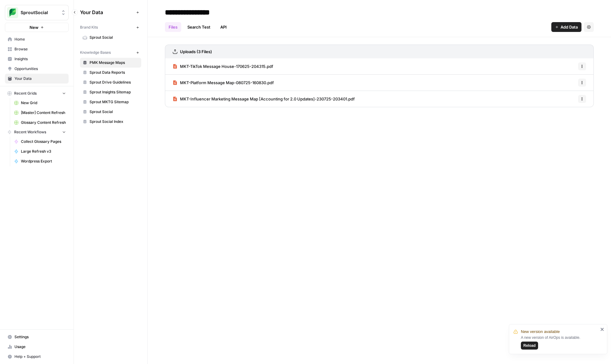 The width and height of the screenshot is (611, 364). What do you see at coordinates (223, 27) in the screenshot?
I see `a: API` at bounding box center [223, 27].